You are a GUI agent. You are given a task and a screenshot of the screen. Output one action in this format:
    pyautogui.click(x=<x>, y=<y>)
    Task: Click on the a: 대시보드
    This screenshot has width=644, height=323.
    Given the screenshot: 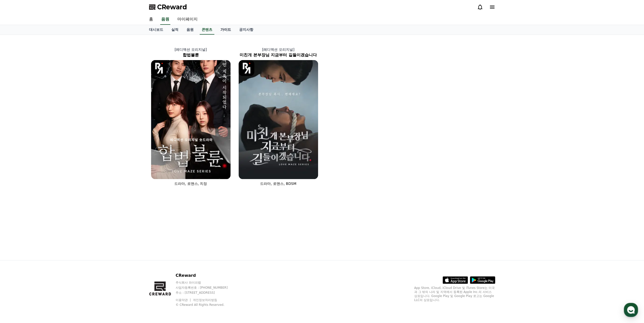 What is the action you would take?
    pyautogui.click(x=156, y=30)
    